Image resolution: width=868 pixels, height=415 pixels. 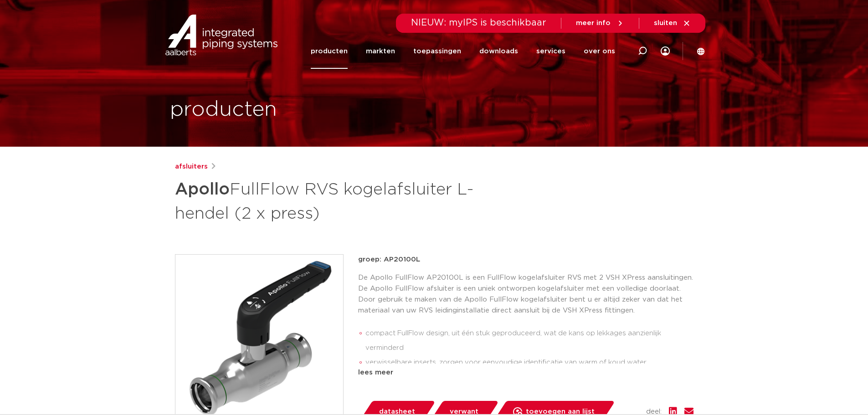 I want to click on div: lees meer, so click(x=526, y=373).